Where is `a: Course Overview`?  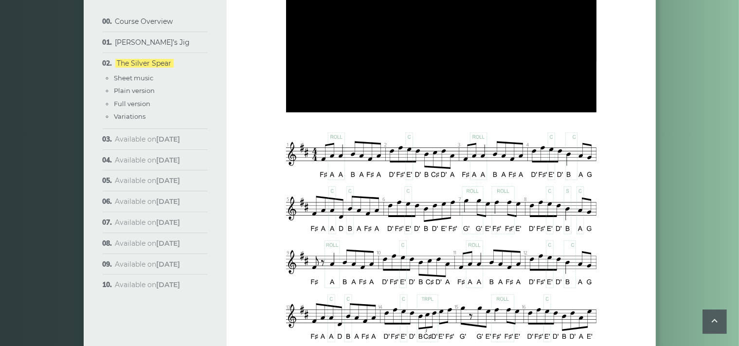 a: Course Overview is located at coordinates (144, 21).